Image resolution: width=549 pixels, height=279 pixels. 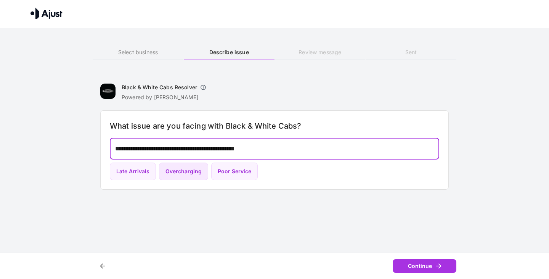 What do you see at coordinates (138, 52) in the screenshot?
I see `h6: Select business` at bounding box center [138, 52].